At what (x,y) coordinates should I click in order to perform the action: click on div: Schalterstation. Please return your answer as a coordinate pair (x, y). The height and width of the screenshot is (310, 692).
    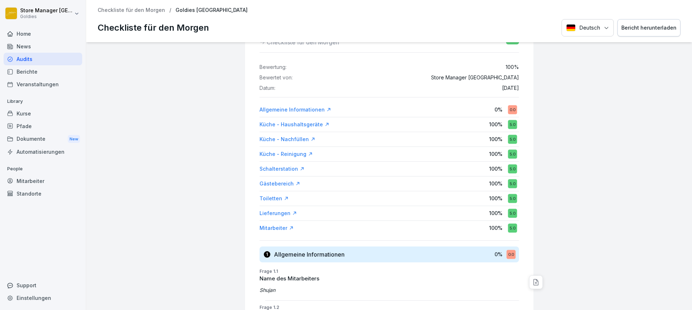
    Looking at the image, I should click on (282, 169).